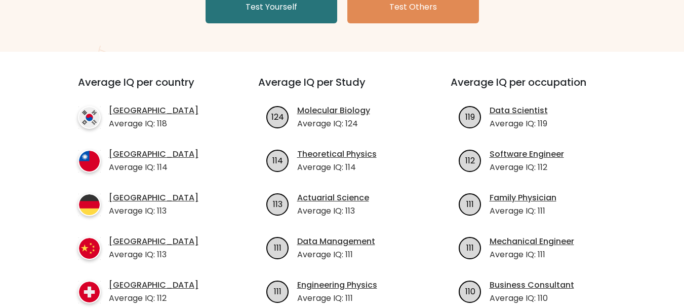 The height and width of the screenshot is (308, 684). What do you see at coordinates (535, 88) in the screenshot?
I see `h3: Average IQ per occupation` at bounding box center [535, 88].